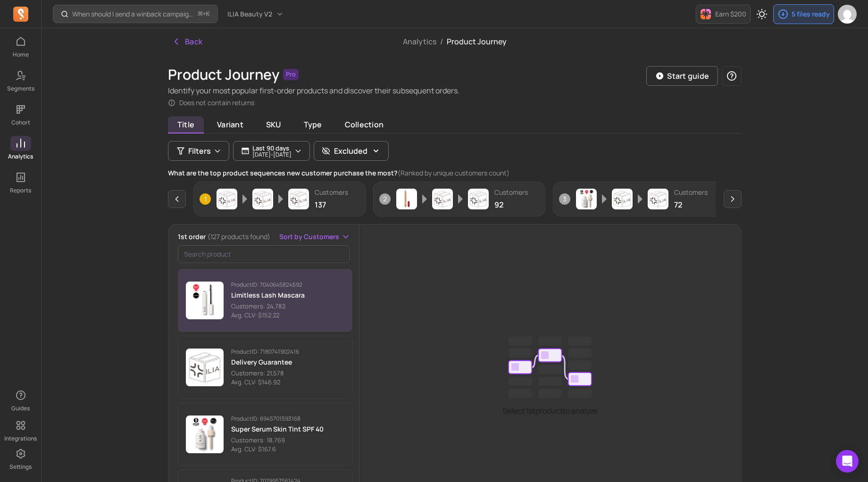  What do you see at coordinates (268, 307) in the screenshot?
I see `p: Customers: 24,782` at bounding box center [268, 307].